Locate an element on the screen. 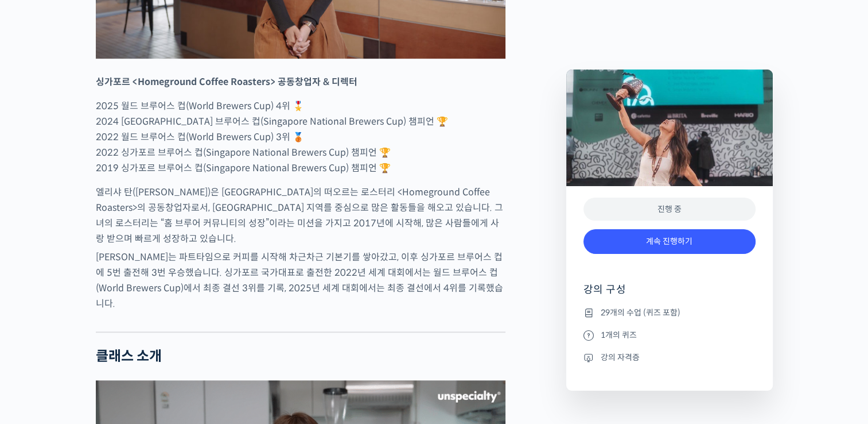 Image resolution: width=868 pixels, height=424 pixels. span: 홈 is located at coordinates (40, 350).